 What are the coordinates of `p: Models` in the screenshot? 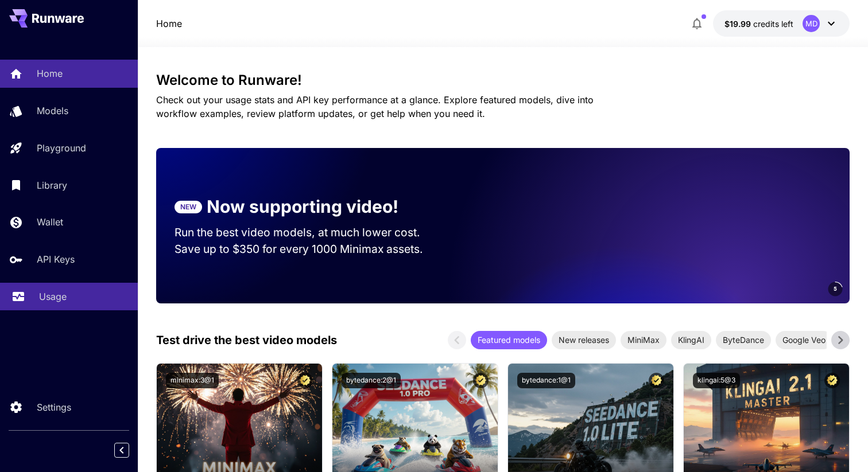 It's located at (52, 110).